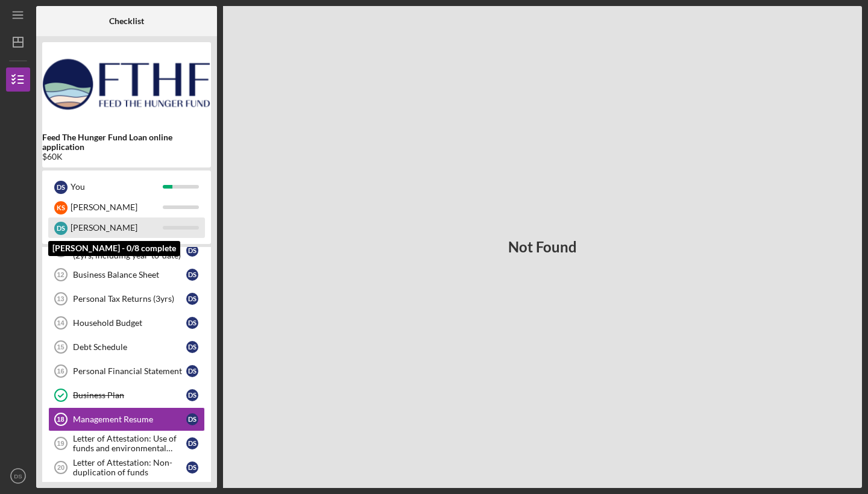 Image resolution: width=868 pixels, height=494 pixels. What do you see at coordinates (61, 468) in the screenshot?
I see `tspan: 20` at bounding box center [61, 468].